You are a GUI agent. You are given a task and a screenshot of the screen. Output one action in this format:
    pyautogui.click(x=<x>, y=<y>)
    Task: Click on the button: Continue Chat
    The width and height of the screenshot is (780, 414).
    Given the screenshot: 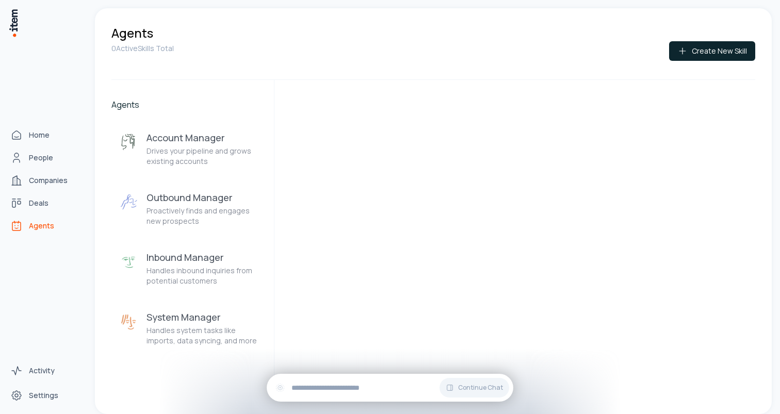 What is the action you would take?
    pyautogui.click(x=474, y=388)
    